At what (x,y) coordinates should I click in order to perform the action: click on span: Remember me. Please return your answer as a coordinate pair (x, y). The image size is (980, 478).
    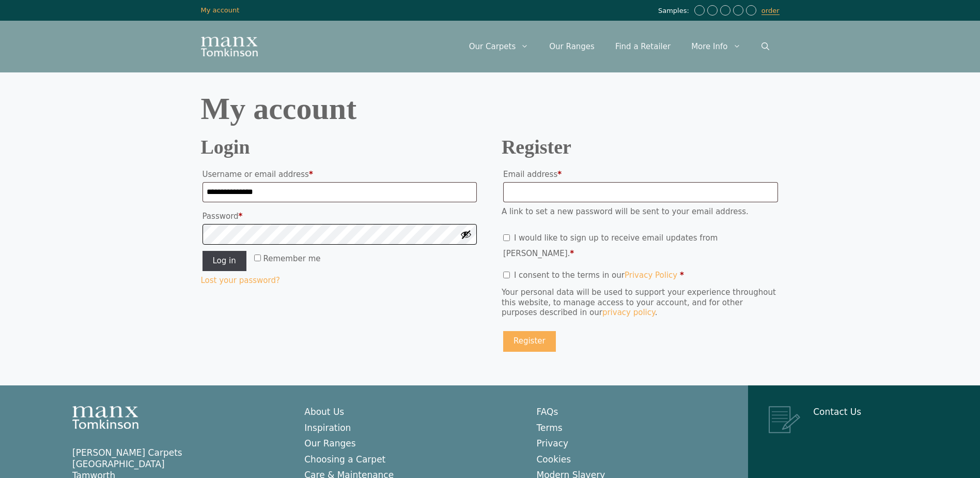
    Looking at the image, I should click on (292, 258).